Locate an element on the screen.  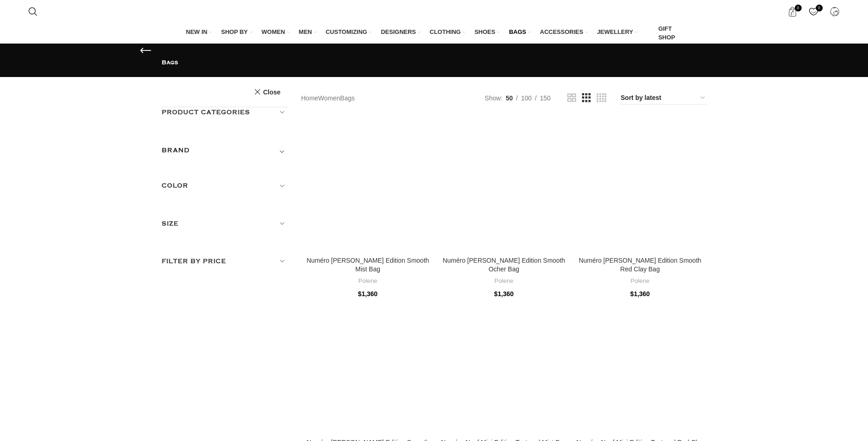
span: MEN is located at coordinates (306, 32).